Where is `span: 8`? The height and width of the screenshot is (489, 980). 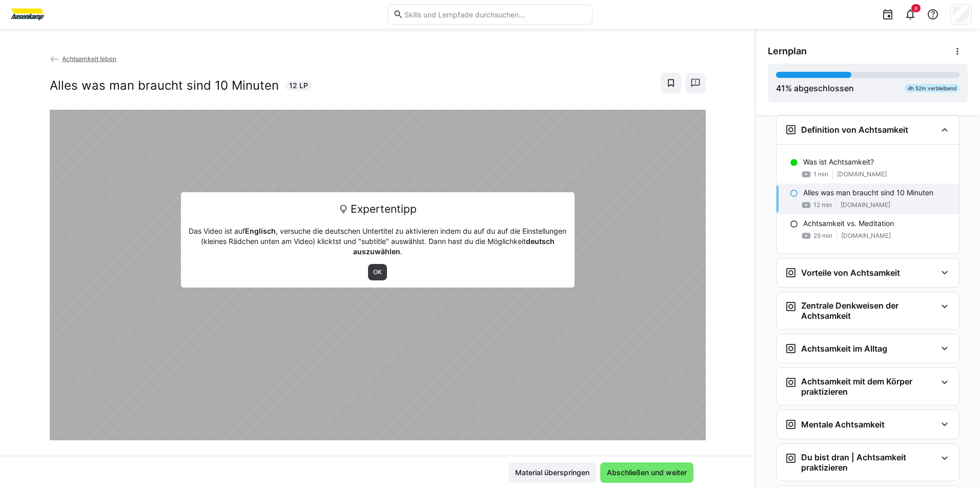
span: 8 is located at coordinates (916, 8).